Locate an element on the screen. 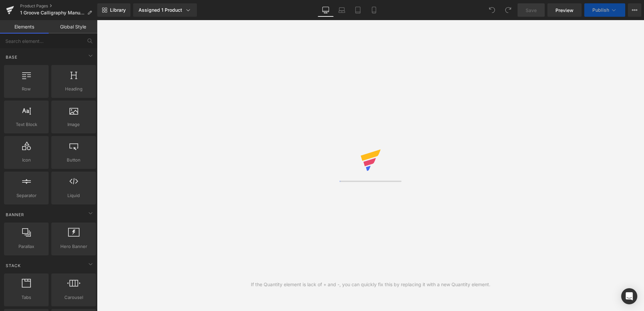  a: Laptop is located at coordinates (341, 10).